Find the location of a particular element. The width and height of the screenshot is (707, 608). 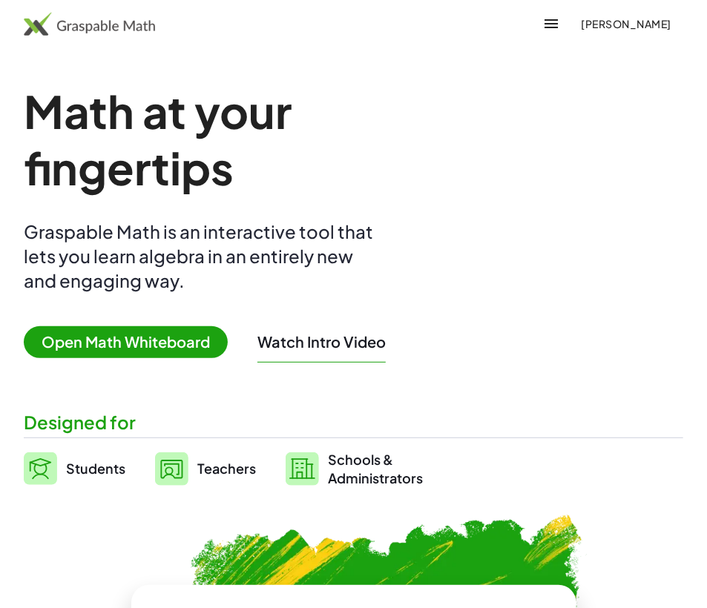

span: Teachers is located at coordinates (226, 468).